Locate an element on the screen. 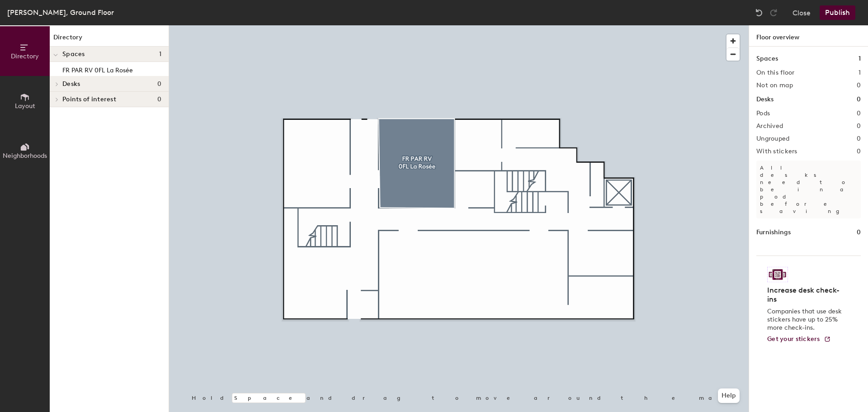 The width and height of the screenshot is (868, 412). span: Layout is located at coordinates (25, 106).